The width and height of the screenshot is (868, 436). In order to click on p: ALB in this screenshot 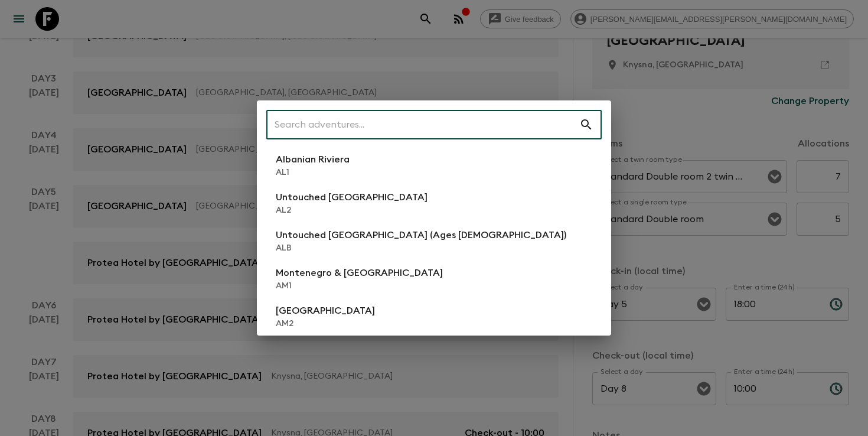, I will do `click(421, 248)`.